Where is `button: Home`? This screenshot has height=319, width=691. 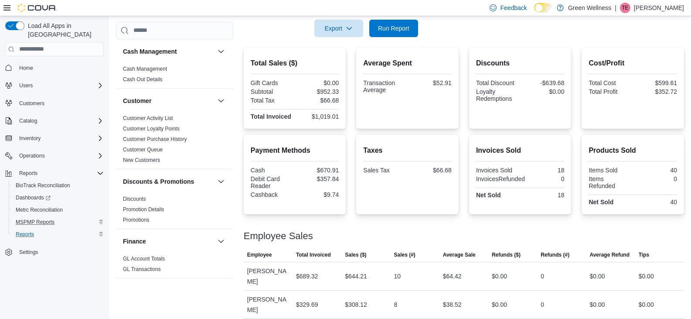 button: Home is located at coordinates (55, 68).